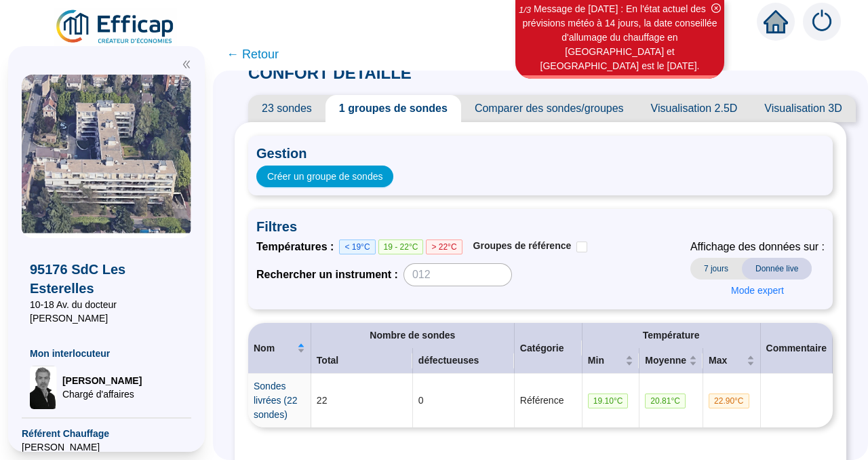  What do you see at coordinates (802, 108) in the screenshot?
I see `span: Visualisation 3D` at bounding box center [802, 108].